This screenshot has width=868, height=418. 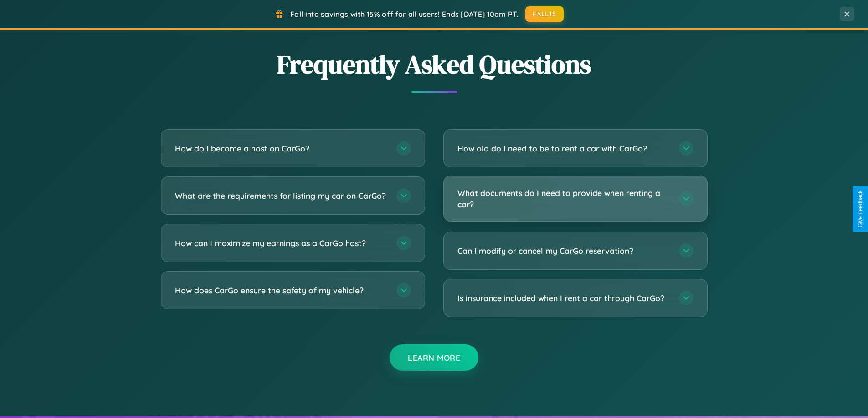 What do you see at coordinates (434, 64) in the screenshot?
I see `h2: Frequently Asked Questions` at bounding box center [434, 64].